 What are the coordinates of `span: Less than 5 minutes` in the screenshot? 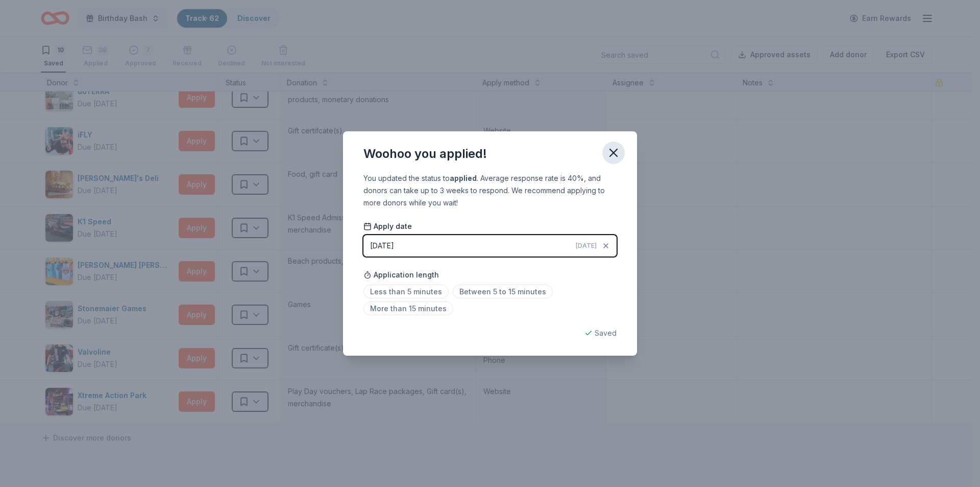 It's located at (405, 291).